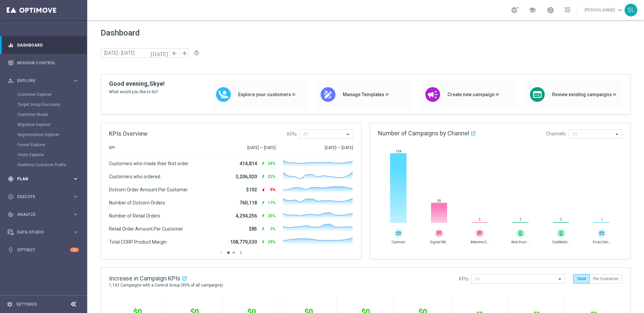  Describe the element at coordinates (43, 232) in the screenshot. I see `div: Data Studio keyboard_arrow_right` at that location.